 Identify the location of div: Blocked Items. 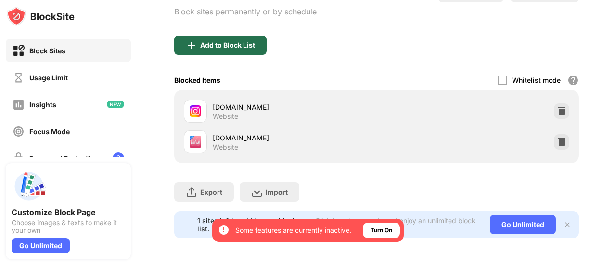
(197, 80).